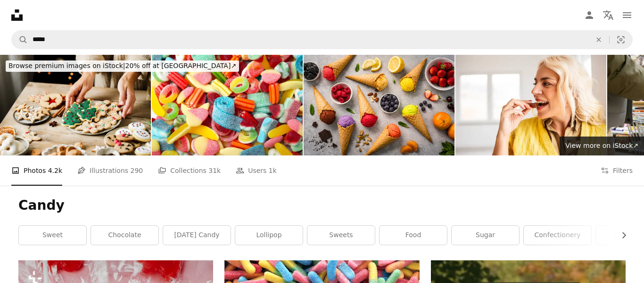 The image size is (644, 283). What do you see at coordinates (621, 39) in the screenshot?
I see `button: Visual search` at bounding box center [621, 39].